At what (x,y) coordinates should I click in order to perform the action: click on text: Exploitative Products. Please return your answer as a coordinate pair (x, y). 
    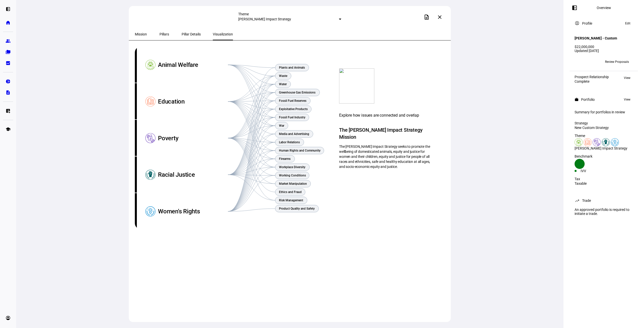
    Looking at the image, I should click on (294, 109).